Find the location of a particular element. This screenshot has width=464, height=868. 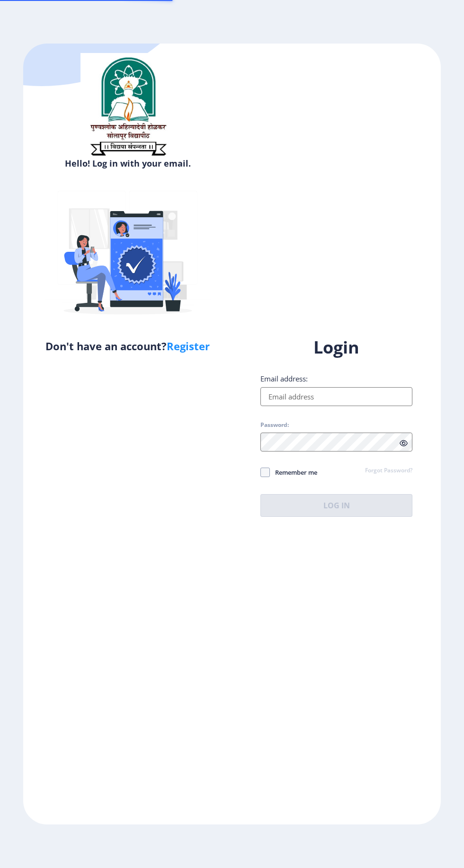

input: Email address is located at coordinates (336, 396).